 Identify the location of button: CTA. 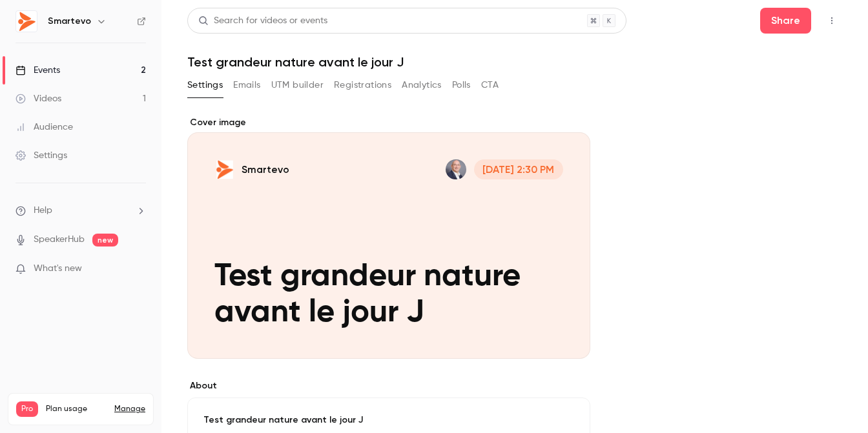
(490, 86).